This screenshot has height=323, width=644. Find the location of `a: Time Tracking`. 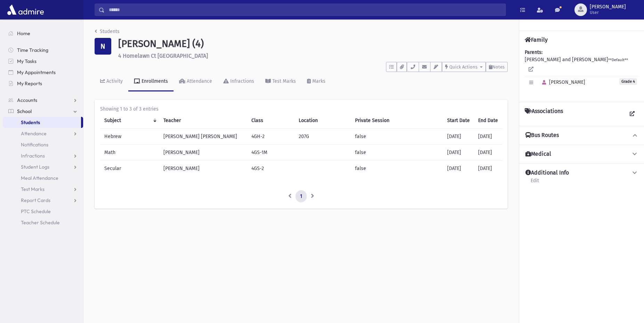

a: Time Tracking is located at coordinates (43, 50).